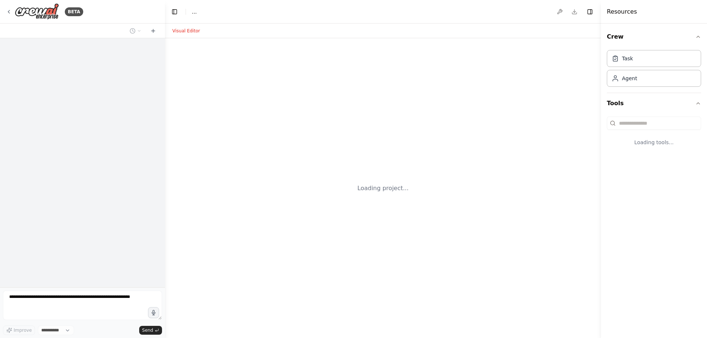 The width and height of the screenshot is (707, 338). Describe the element at coordinates (154, 313) in the screenshot. I see `button: Click to speak your automation idea` at that location.